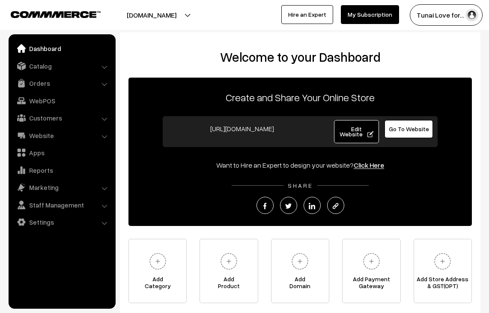  What do you see at coordinates (62, 205) in the screenshot?
I see `a: Staff Management` at bounding box center [62, 205].